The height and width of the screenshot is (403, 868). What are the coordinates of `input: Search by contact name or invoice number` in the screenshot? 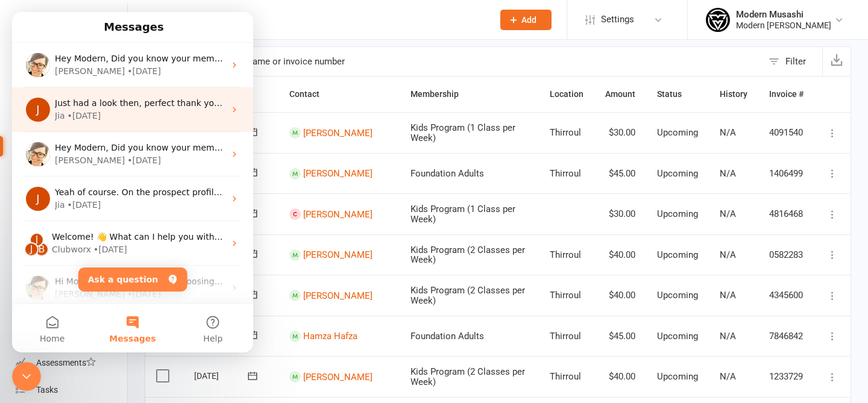 It's located at (454, 61).